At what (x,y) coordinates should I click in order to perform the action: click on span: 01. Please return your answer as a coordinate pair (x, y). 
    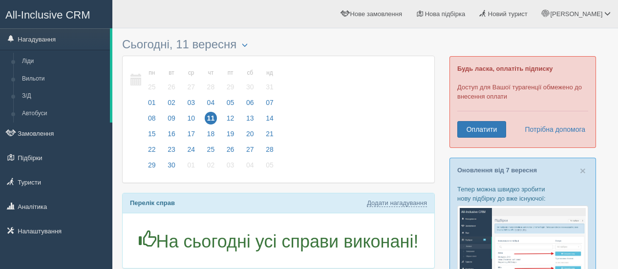
    Looking at the image, I should click on (191, 165).